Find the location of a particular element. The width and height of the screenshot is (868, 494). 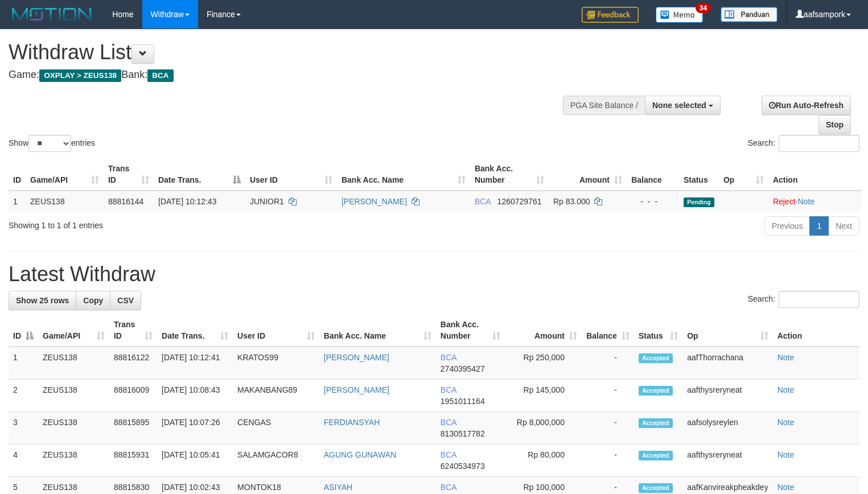

span: Copy 1260729761 to clipboard is located at coordinates (520, 202).